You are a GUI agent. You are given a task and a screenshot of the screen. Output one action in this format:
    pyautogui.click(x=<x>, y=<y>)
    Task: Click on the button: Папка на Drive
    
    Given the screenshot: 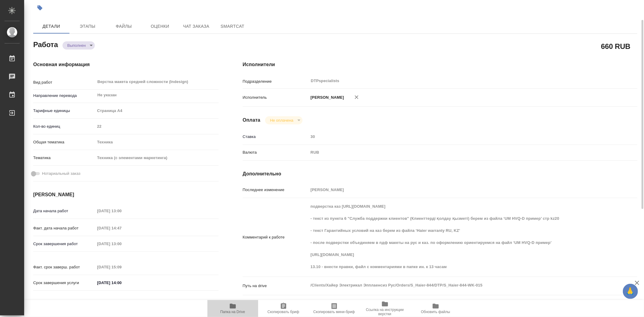 What is the action you would take?
    pyautogui.click(x=233, y=309)
    